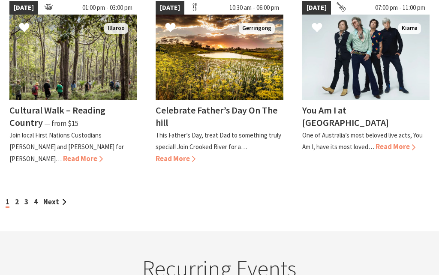 Image resolution: width=439 pixels, height=275 pixels. What do you see at coordinates (36, 202) in the screenshot?
I see `a: 4` at bounding box center [36, 202].